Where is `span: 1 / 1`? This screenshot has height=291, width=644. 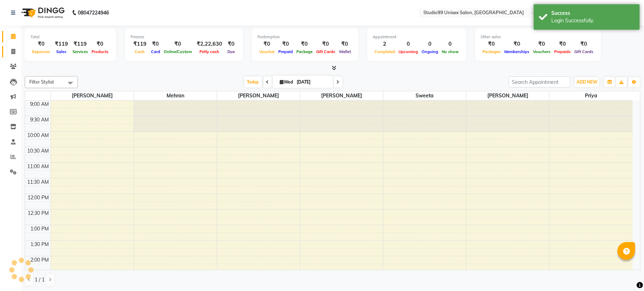 span: 1 / 1 is located at coordinates (40, 279).